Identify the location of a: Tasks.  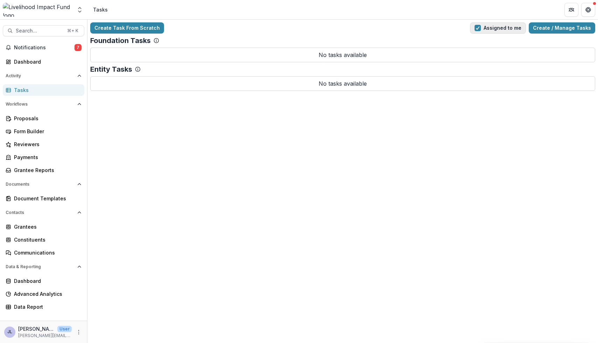
(43, 90).